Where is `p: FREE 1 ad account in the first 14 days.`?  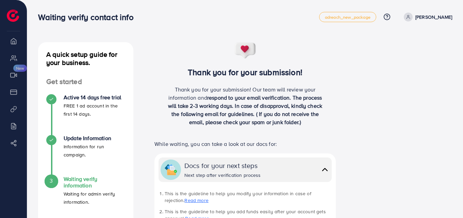 p: FREE 1 ad account in the first 14 days. is located at coordinates (94, 110).